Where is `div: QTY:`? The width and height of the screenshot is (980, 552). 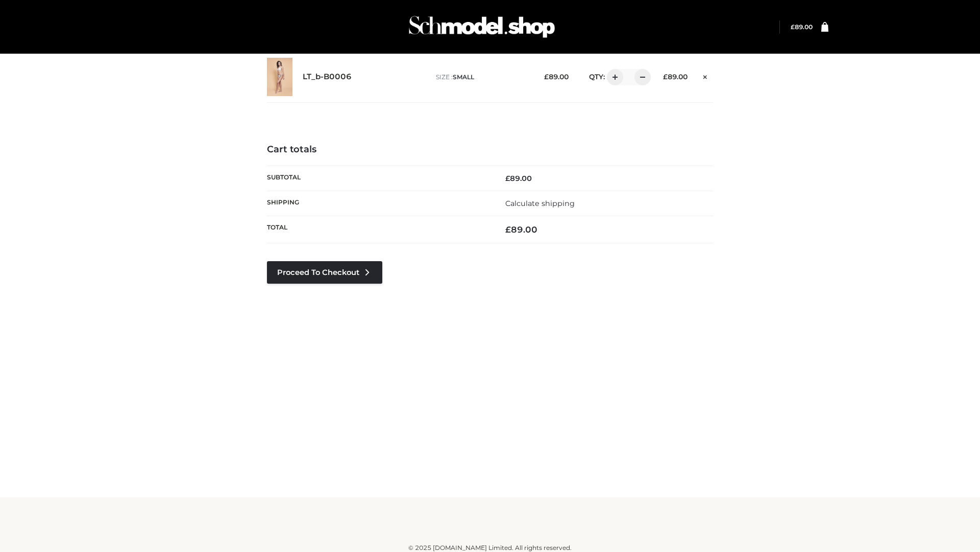
div: QTY: is located at coordinates (613, 77).